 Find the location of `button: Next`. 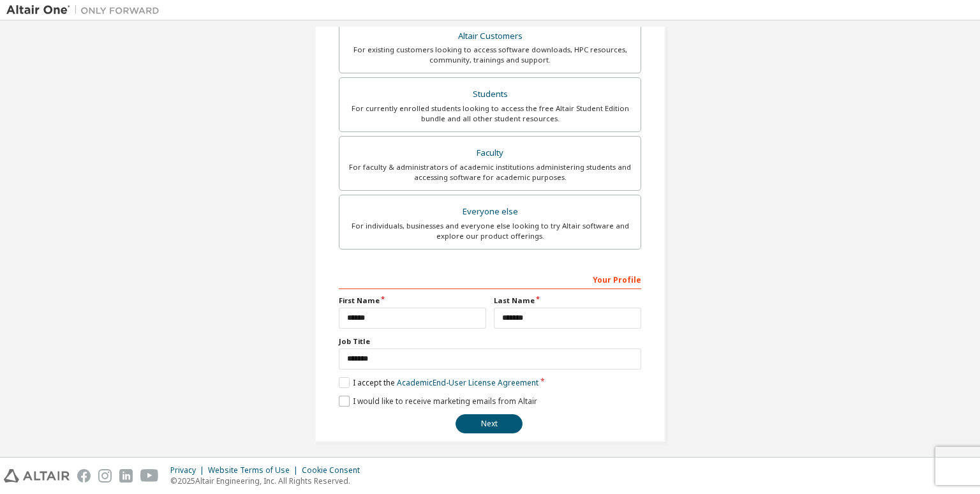

button: Next is located at coordinates (489, 424).